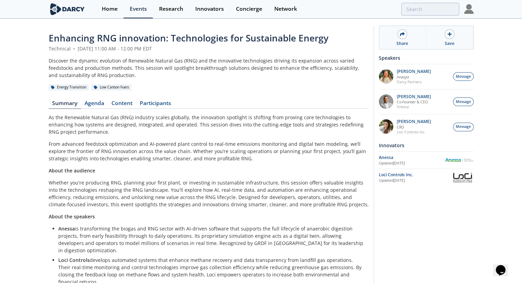  What do you see at coordinates (414, 127) in the screenshot?
I see `p: CRO` at bounding box center [414, 127].